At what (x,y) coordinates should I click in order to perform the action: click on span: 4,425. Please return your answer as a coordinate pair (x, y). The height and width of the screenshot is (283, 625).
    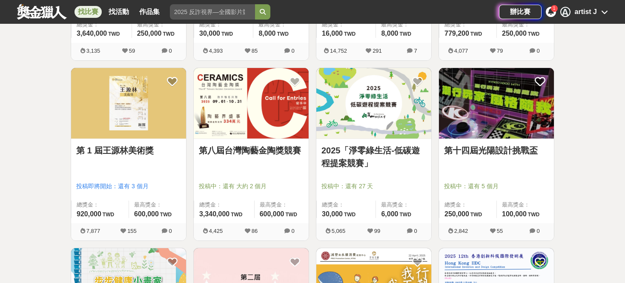
    Looking at the image, I should click on (216, 231).